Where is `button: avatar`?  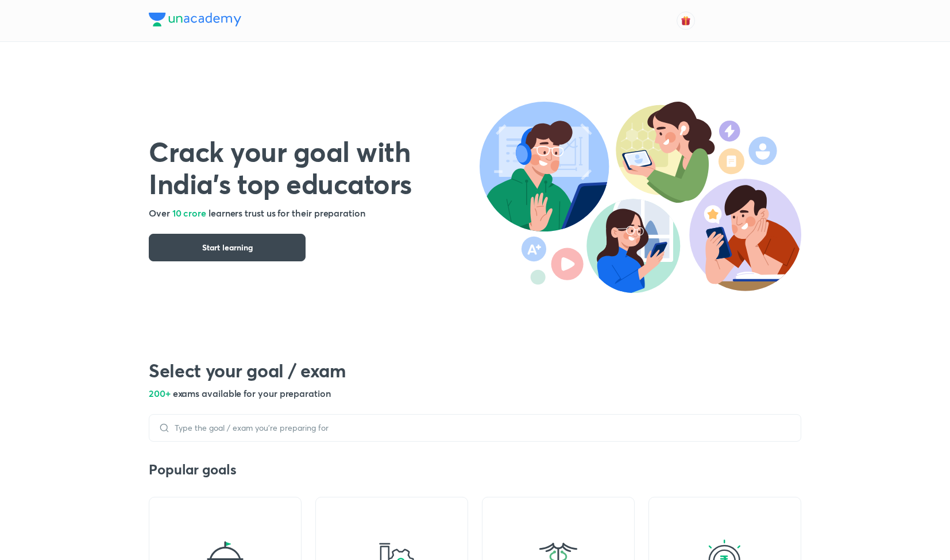 button: avatar is located at coordinates (685, 21).